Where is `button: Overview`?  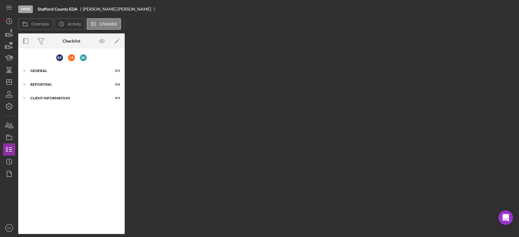
button: Overview is located at coordinates (36, 24).